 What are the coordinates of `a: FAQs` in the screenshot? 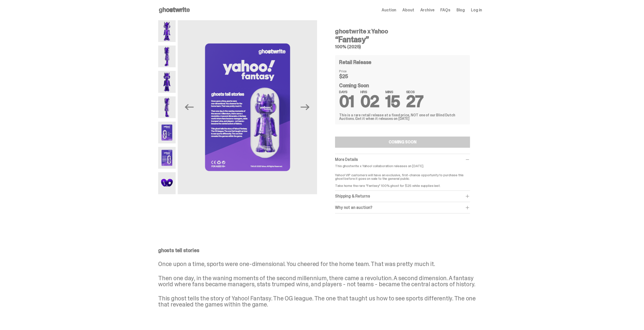 It's located at (445, 10).